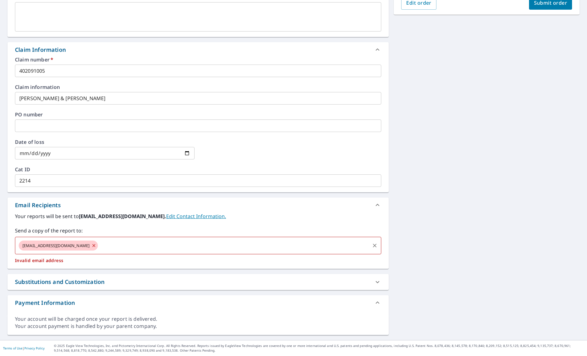  Describe the element at coordinates (198, 319) in the screenshot. I see `div: Your account will be charged once your report is delivered.` at that location.